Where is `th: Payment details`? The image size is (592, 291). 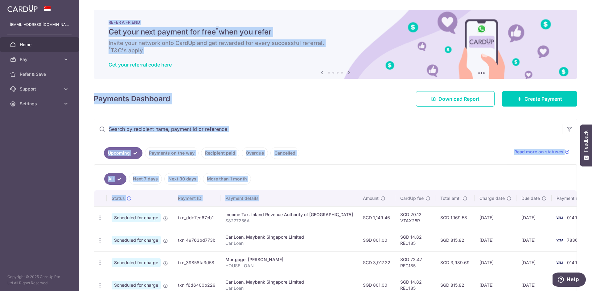 th: Payment details is located at coordinates (289, 198).